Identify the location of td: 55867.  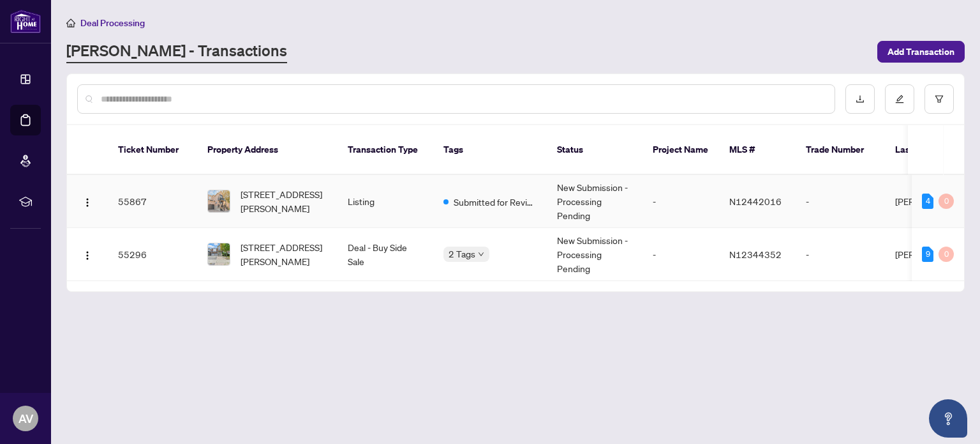
(152, 201).